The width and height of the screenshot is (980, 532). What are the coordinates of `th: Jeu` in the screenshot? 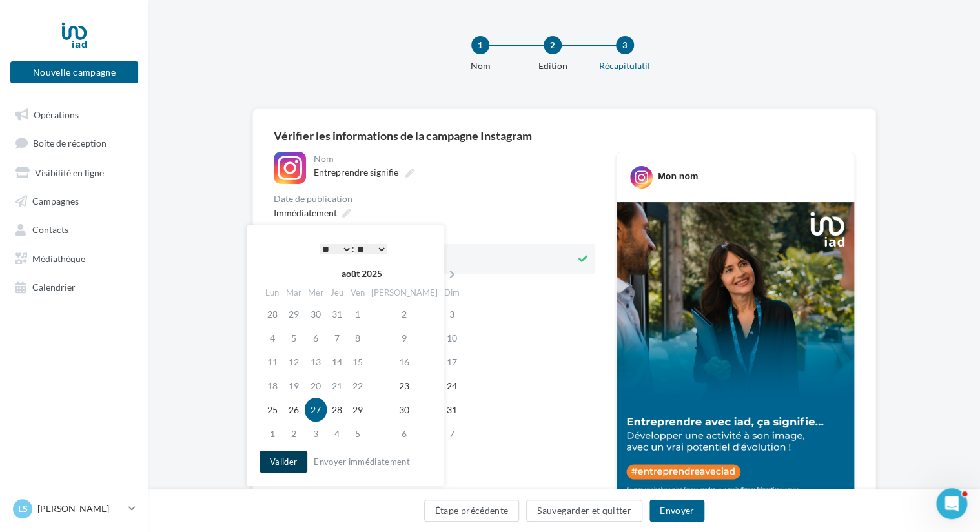 It's located at (337, 293).